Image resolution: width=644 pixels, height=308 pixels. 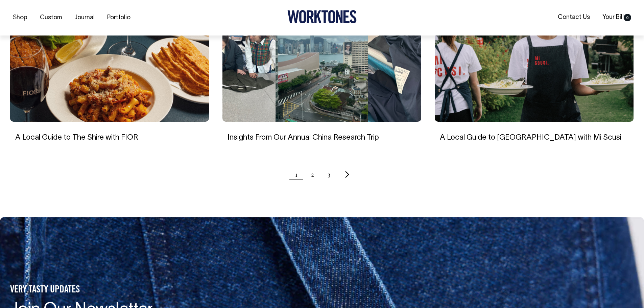 I want to click on nav: Pagination, so click(x=322, y=174).